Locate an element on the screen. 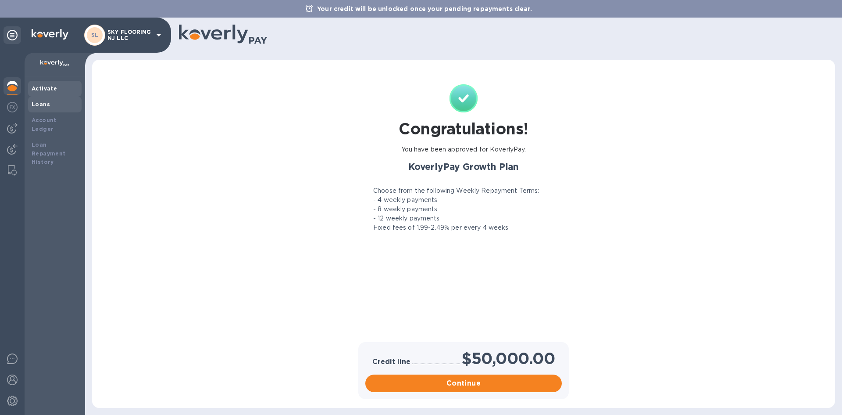 This screenshot has height=415, width=842. p: Fixed fees of 1.99-2.49% per every 4 weeks is located at coordinates (441, 227).